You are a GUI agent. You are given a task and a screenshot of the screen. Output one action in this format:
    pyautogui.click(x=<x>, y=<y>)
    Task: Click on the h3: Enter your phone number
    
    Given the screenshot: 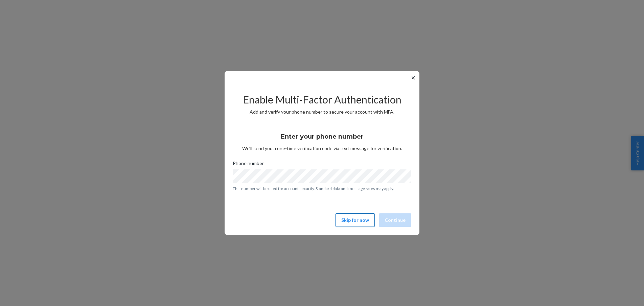 What is the action you would take?
    pyautogui.click(x=322, y=137)
    